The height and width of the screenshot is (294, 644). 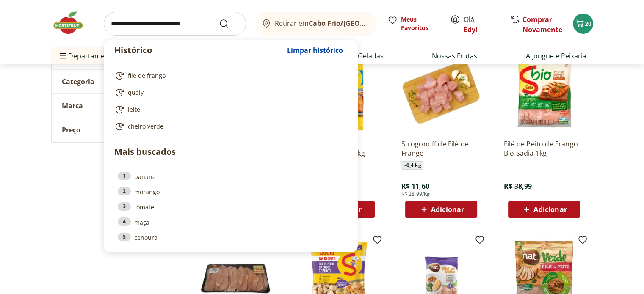 What do you see at coordinates (124, 221) in the screenshot?
I see `div: 4` at bounding box center [124, 221].